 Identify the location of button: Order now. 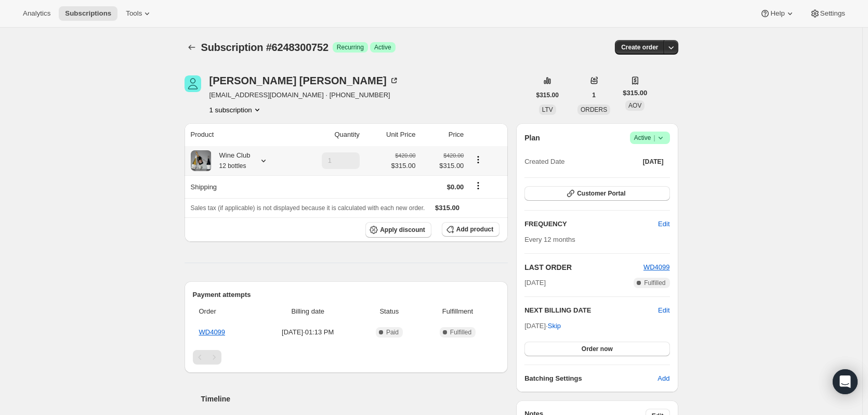
(597, 349).